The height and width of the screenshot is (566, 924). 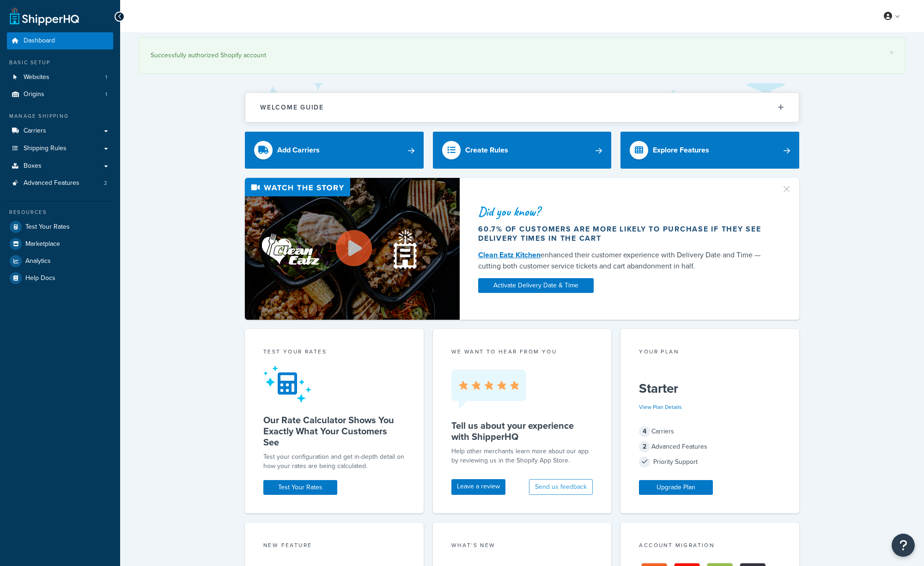 I want to click on span: Carriers, so click(x=35, y=131).